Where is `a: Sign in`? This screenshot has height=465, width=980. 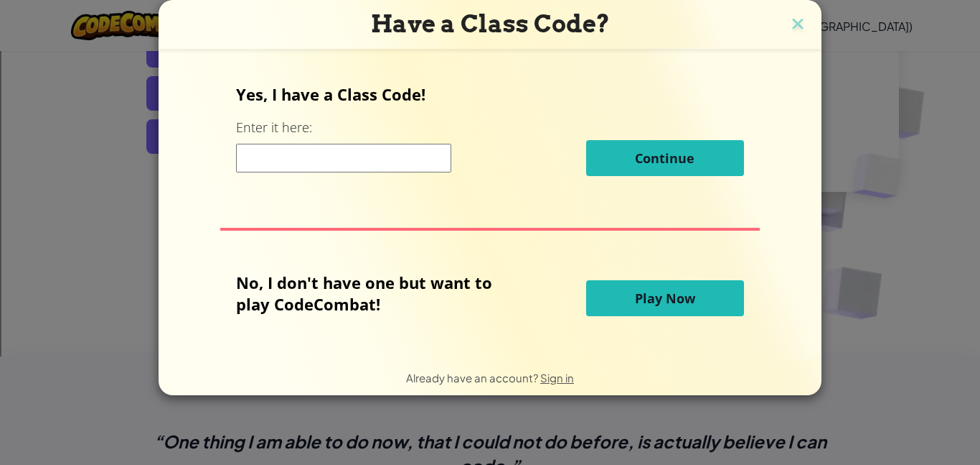
a: Sign in is located at coordinates (557, 377).